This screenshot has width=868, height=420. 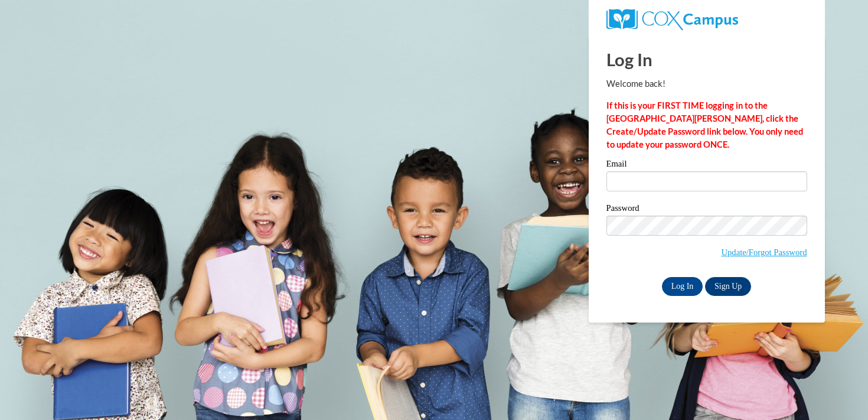 What do you see at coordinates (707, 84) in the screenshot?
I see `p: Welcome back!` at bounding box center [707, 84].